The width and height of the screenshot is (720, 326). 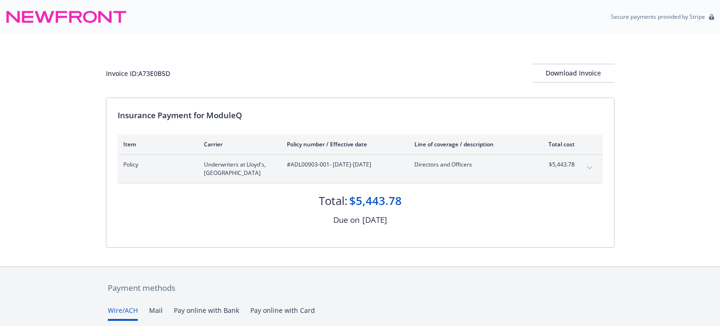 I want to click on div: Due on, so click(x=346, y=220).